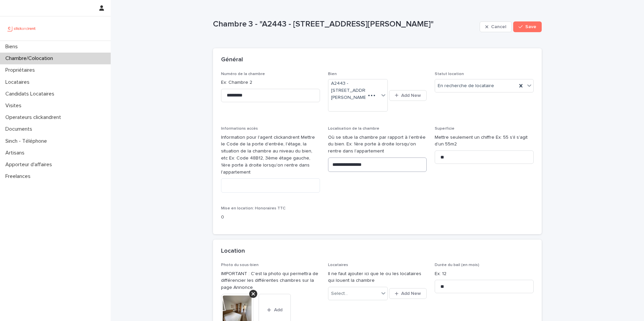 This screenshot has width=644, height=321. I want to click on p: Documents, so click(20, 129).